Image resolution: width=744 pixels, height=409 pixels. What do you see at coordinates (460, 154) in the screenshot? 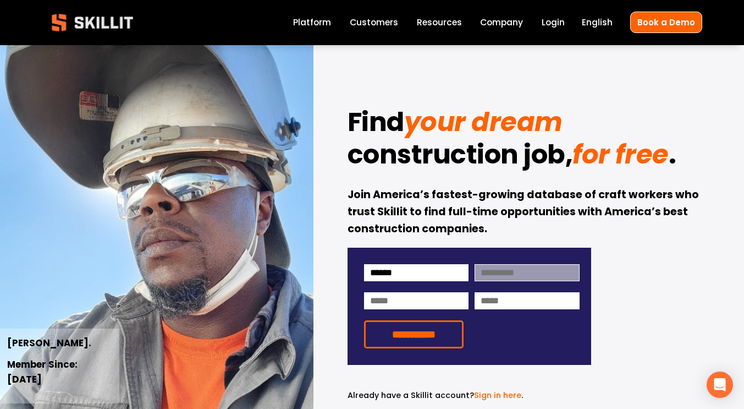
I see `strong: construction job,` at bounding box center [460, 154].